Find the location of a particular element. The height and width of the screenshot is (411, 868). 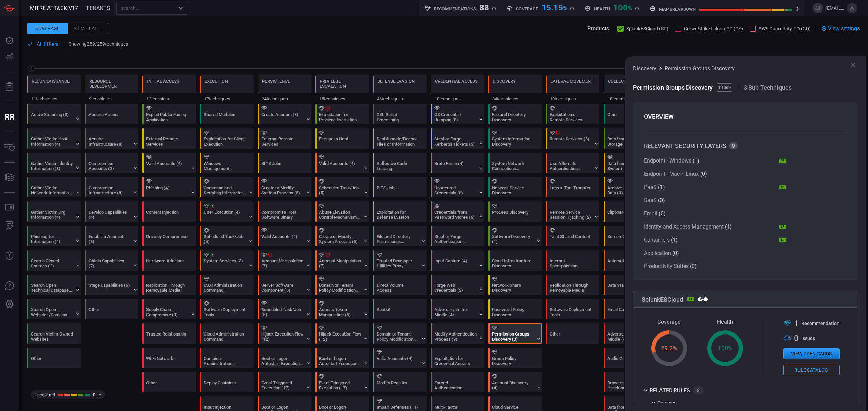

div: T1114: Email Collection is located at coordinates (630, 309).